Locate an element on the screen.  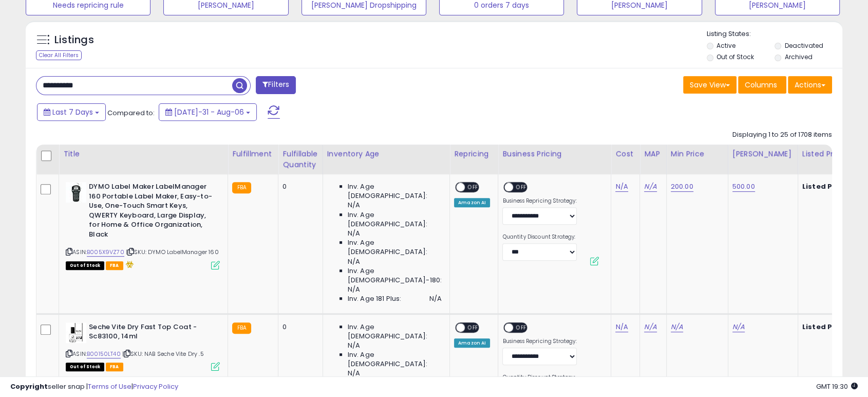
div: Inventory Age is located at coordinates (386, 154).